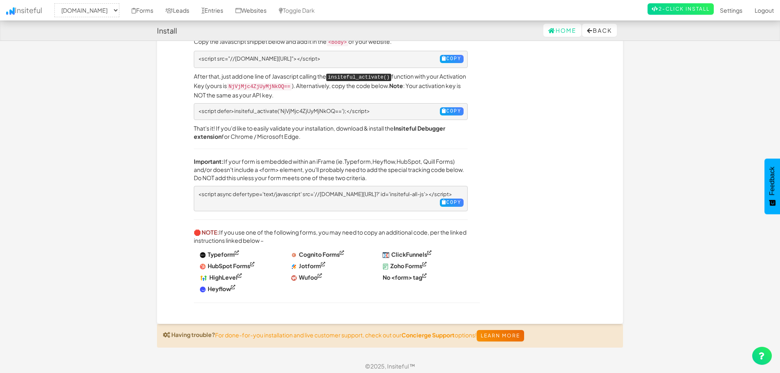 The height and width of the screenshot is (373, 780). Describe the element at coordinates (203, 266) in the screenshot. I see `img: Z` at that location.